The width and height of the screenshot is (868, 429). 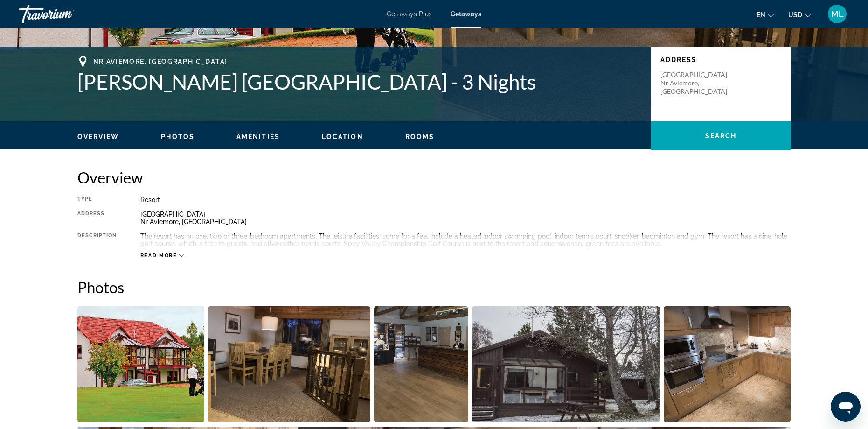 I want to click on span: en, so click(x=761, y=15).